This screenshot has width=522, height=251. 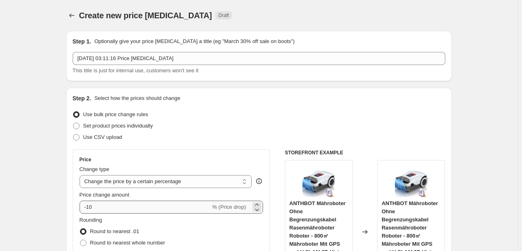 What do you see at coordinates (137, 98) in the screenshot?
I see `p: Select how the prices should change` at bounding box center [137, 98].